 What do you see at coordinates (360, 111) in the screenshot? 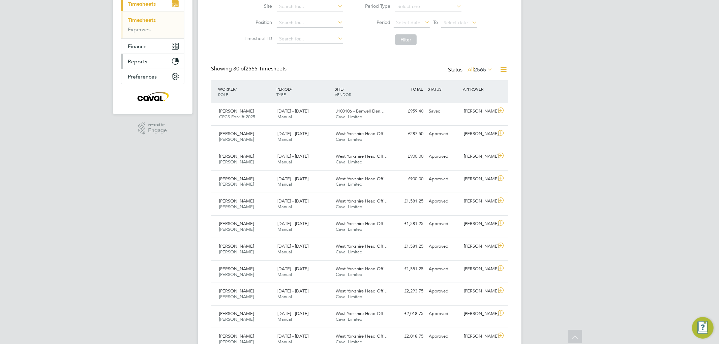
I see `span: J100106 - Benwell Den…` at bounding box center [360, 111].